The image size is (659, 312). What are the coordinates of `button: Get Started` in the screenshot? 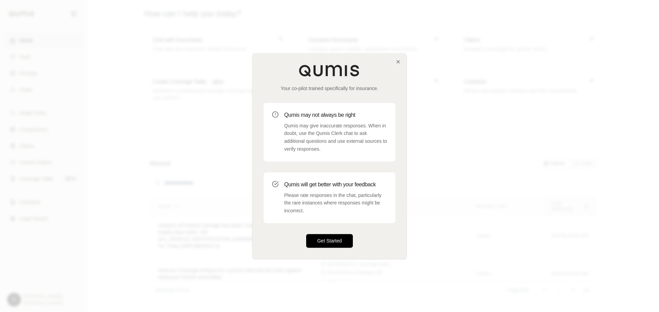 It's located at (329, 241).